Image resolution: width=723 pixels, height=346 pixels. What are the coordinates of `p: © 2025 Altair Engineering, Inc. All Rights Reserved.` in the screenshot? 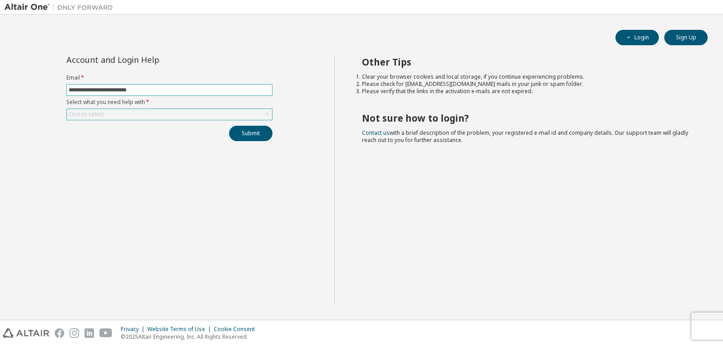 It's located at (190, 336).